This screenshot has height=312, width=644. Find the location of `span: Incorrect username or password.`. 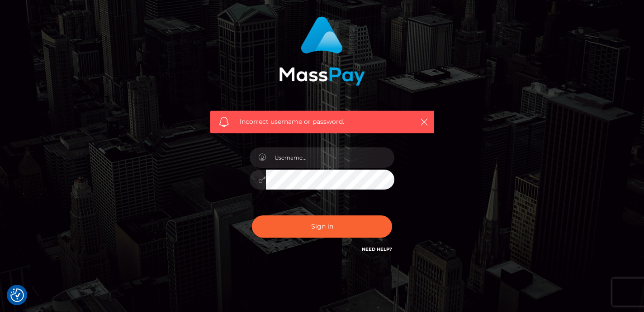

span: Incorrect username or password. is located at coordinates (322, 122).